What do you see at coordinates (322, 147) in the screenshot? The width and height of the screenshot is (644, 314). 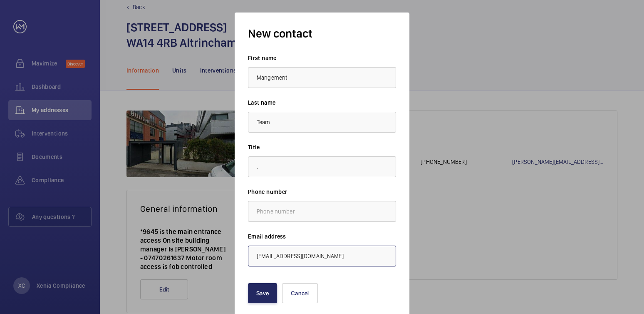 I see `label: Title` at bounding box center [322, 147].